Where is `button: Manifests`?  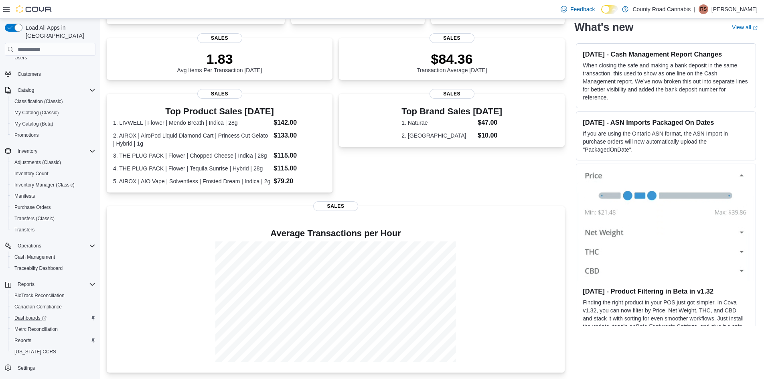 button: Manifests is located at coordinates (53, 196).